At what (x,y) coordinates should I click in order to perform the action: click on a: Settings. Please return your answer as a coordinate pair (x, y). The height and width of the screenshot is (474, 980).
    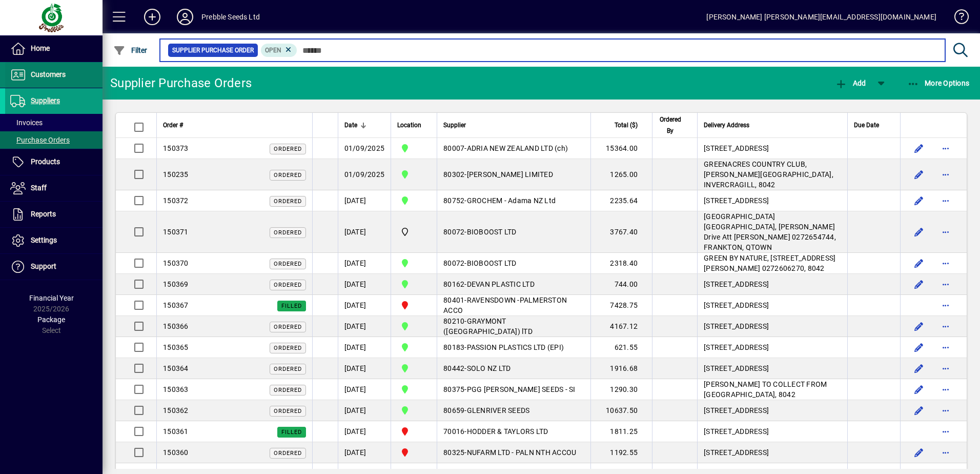
    Looking at the image, I should click on (54, 241).